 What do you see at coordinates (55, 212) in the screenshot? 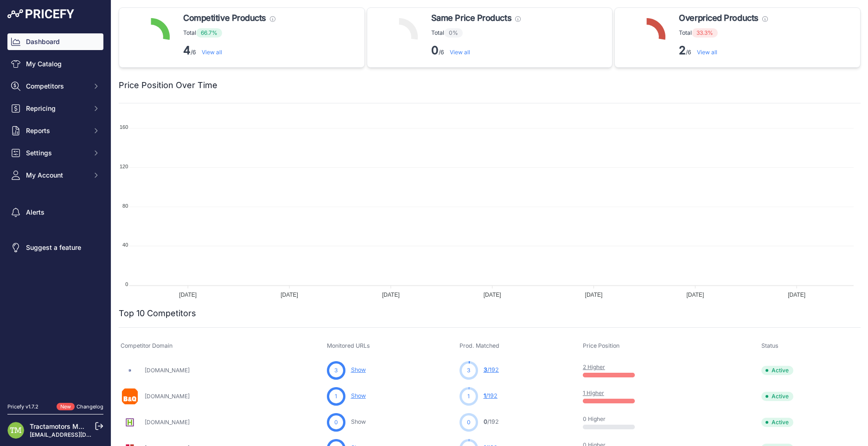
I see `a: Alerts` at bounding box center [55, 212].